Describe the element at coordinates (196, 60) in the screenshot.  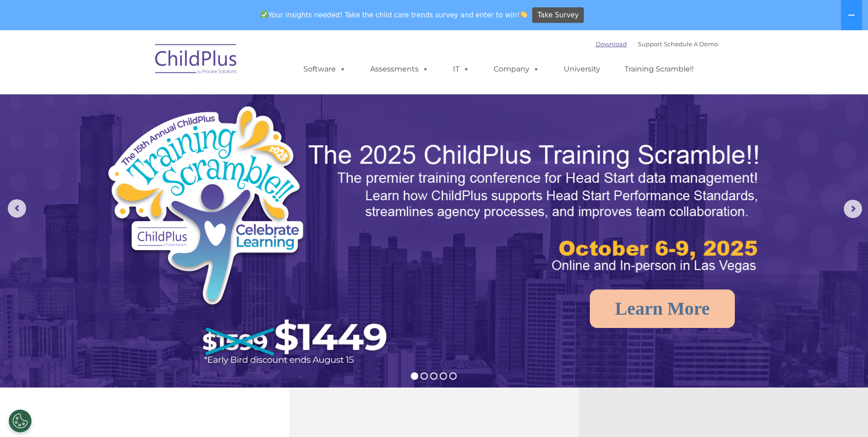
I see `img: ChildPlus by Procare Solutions` at that location.